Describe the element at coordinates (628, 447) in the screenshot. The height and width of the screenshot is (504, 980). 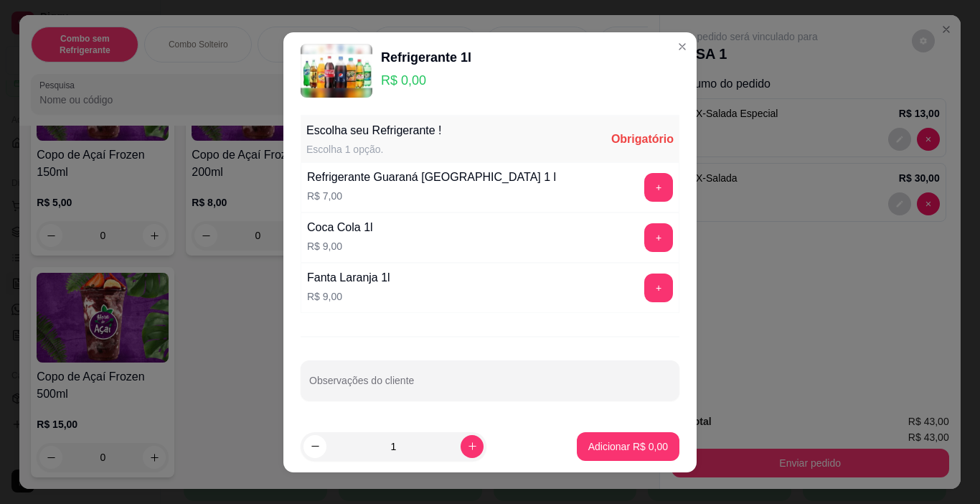
I see `p: Adicionar R$ 0,00` at that location.